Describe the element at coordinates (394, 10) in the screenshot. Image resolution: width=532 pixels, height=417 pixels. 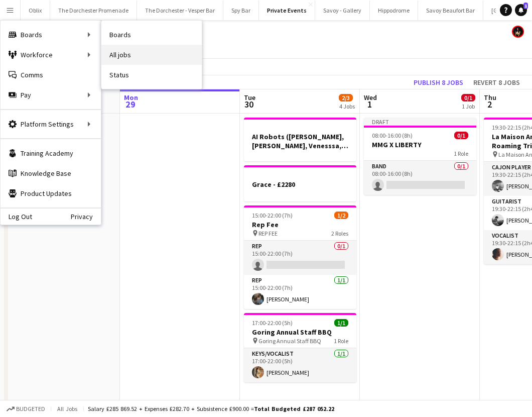
I see `button: Hippodrome` at that location.